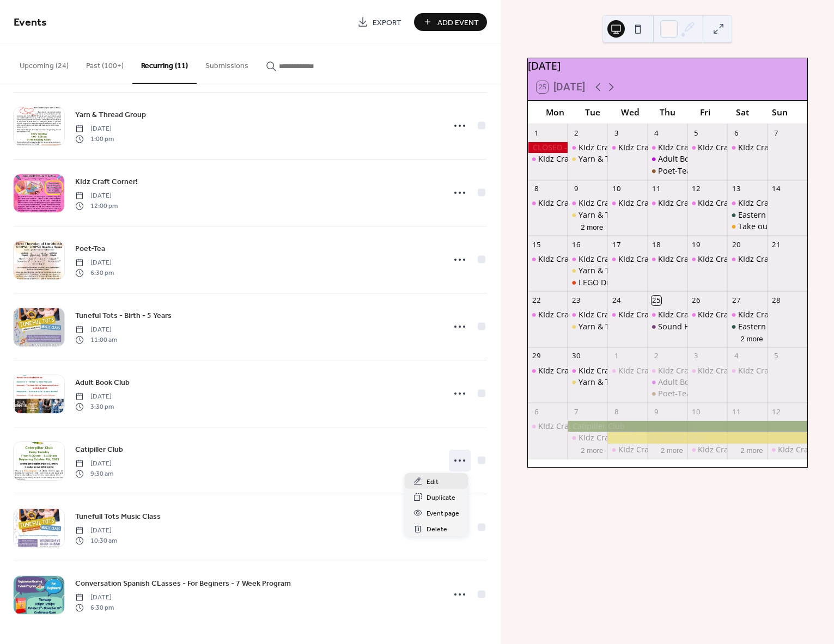 Image resolution: width=834 pixels, height=644 pixels. I want to click on span: 11:00 am, so click(96, 340).